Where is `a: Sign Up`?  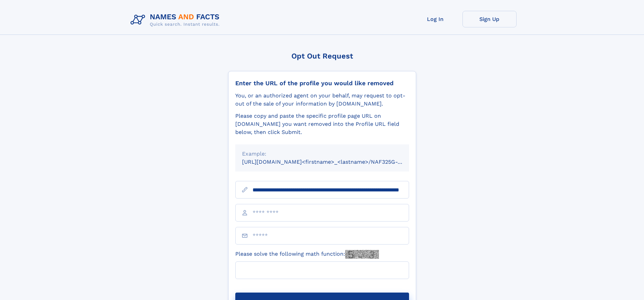
a: Sign Up is located at coordinates (490, 19).